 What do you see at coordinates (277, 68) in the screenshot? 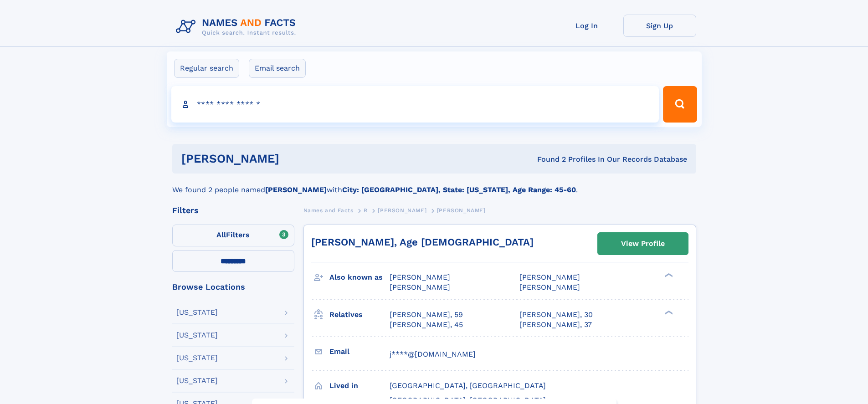
I see `label: Email search` at bounding box center [277, 68].